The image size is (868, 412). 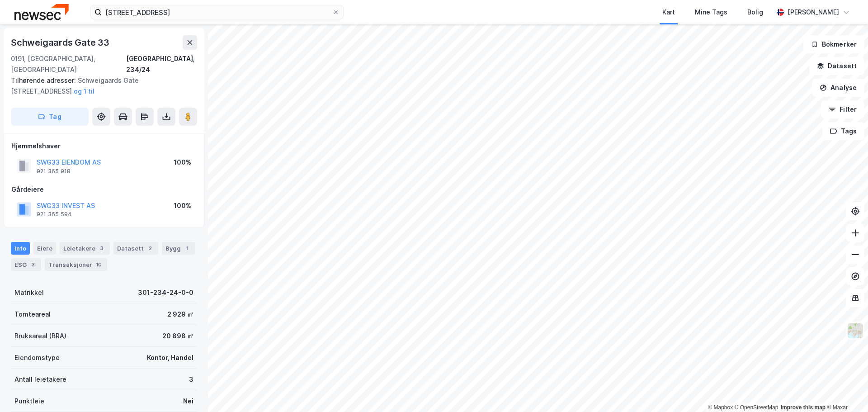 I want to click on div: 301-234-24-0-0, so click(x=166, y=293).